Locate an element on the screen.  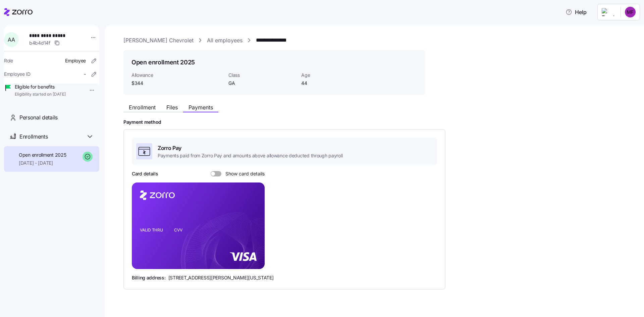
span: Enrollment is located at coordinates (142, 107).